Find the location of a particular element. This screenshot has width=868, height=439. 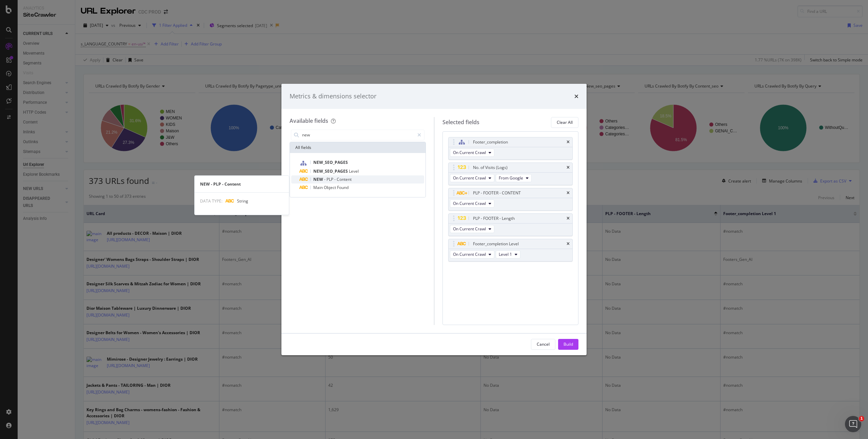

div: PLP - FOOTER - LengthtimesOn Current Crawl is located at coordinates (510, 224).